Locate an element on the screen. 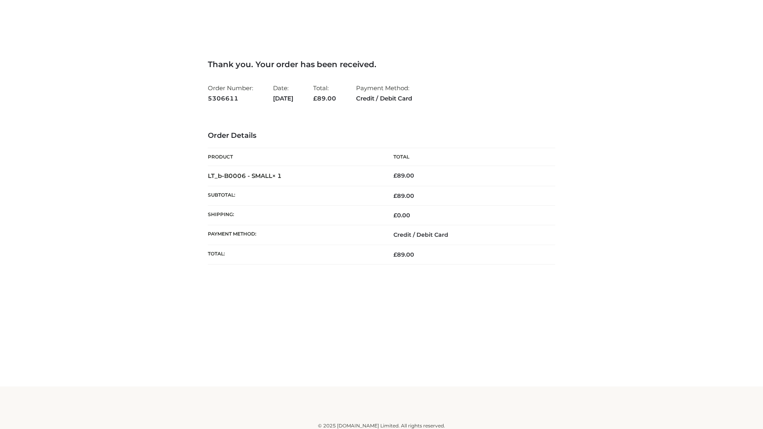 The image size is (763, 429). h3: Order Details is located at coordinates (381, 136).